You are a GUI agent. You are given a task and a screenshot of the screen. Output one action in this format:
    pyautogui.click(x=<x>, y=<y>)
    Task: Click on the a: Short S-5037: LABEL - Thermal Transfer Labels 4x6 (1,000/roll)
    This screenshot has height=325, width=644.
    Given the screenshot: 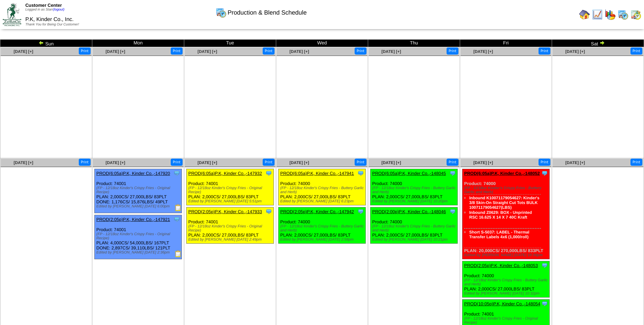 What is the action you would take?
    pyautogui.click(x=499, y=235)
    